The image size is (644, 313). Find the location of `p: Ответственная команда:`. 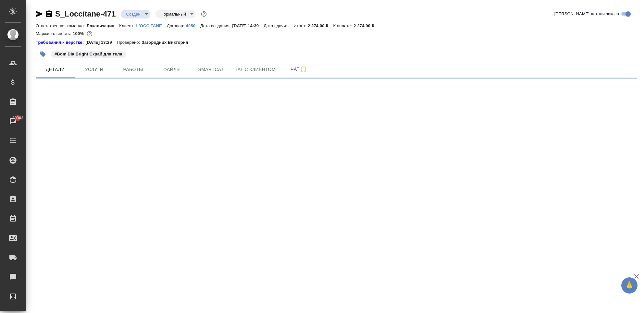

p: Ответственная команда: is located at coordinates (61, 26).